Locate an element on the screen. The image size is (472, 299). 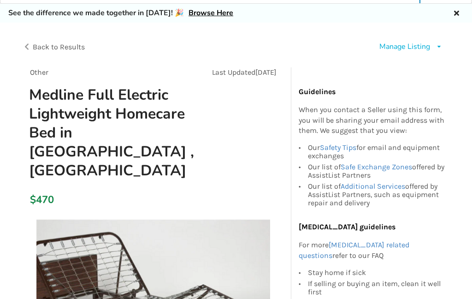
div: If selling or buying an item, clean it well first is located at coordinates (377, 288).